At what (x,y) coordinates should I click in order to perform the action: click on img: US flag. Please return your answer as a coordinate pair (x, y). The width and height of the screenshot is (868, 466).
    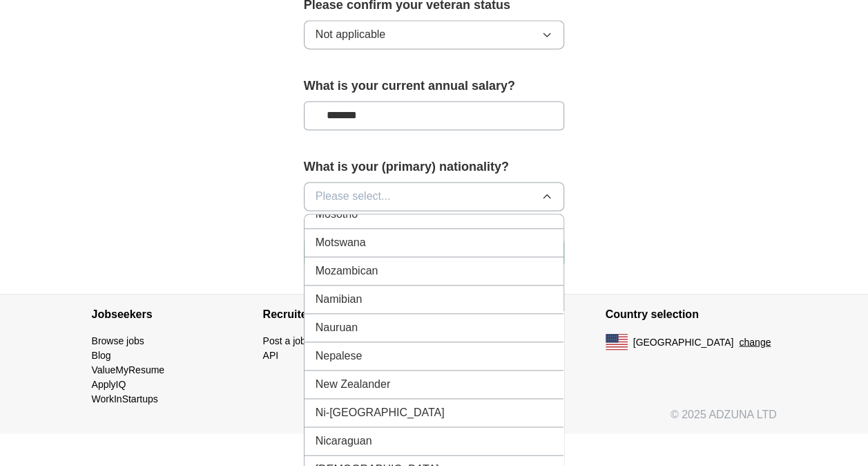
    Looking at the image, I should click on (617, 342).